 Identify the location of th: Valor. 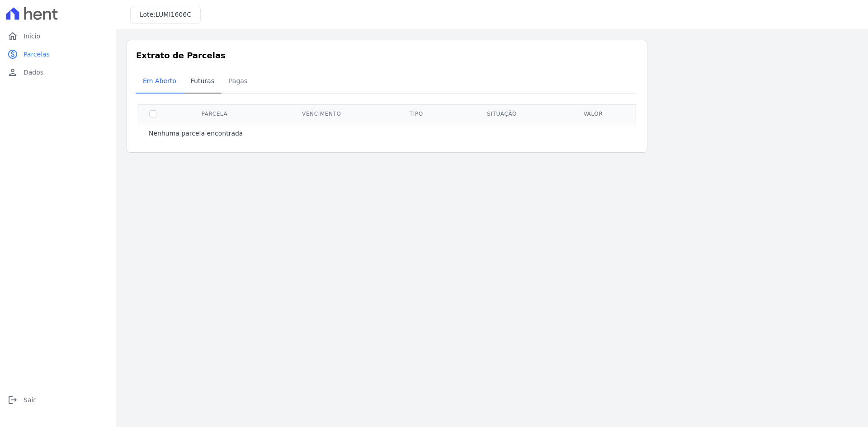
(593, 113).